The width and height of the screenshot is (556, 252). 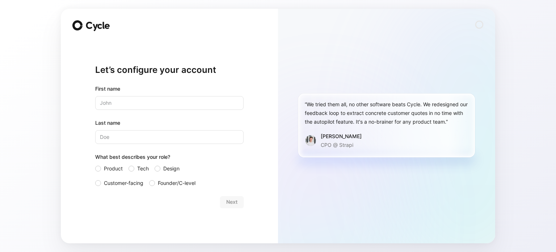 What do you see at coordinates (341, 145) in the screenshot?
I see `p: CPO @ Strapi` at bounding box center [341, 145].